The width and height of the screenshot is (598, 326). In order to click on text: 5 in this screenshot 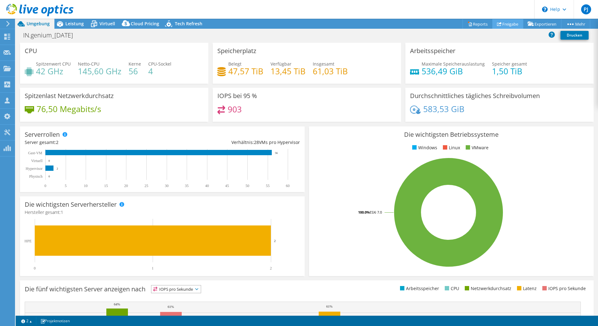, I will do `click(66, 186)`.